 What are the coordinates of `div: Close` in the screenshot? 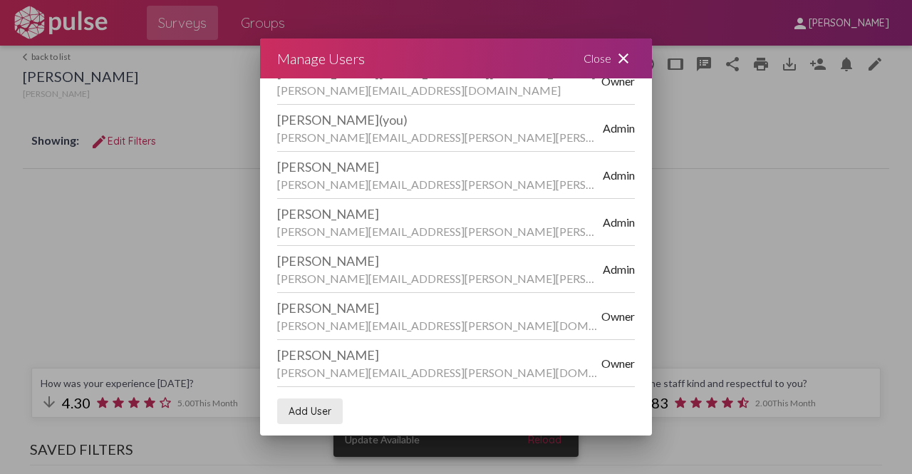 It's located at (609, 58).